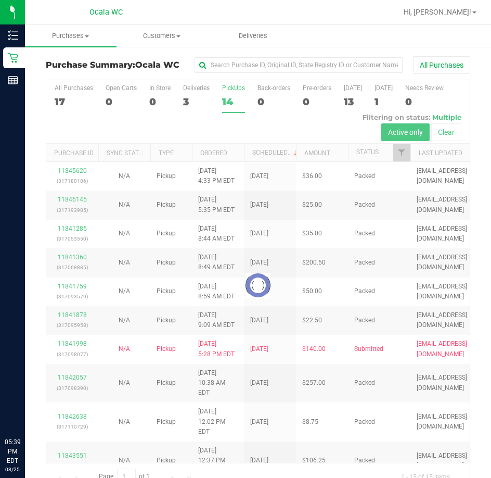  Describe the element at coordinates (117, 65) in the screenshot. I see `h3: Purchase Summary:` at that location.